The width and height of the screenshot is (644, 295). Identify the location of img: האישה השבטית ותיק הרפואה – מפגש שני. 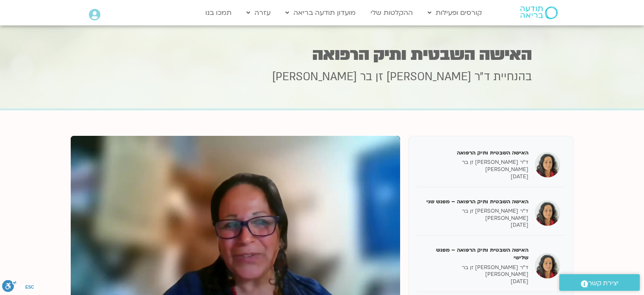
(547, 213).